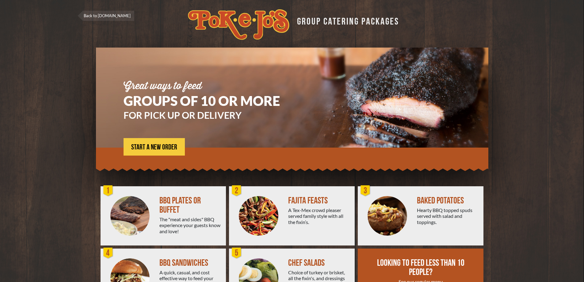 Image resolution: width=584 pixels, height=282 pixels. What do you see at coordinates (211, 115) in the screenshot?
I see `h3: FOR PICK UP OR DELIVERY` at bounding box center [211, 115].